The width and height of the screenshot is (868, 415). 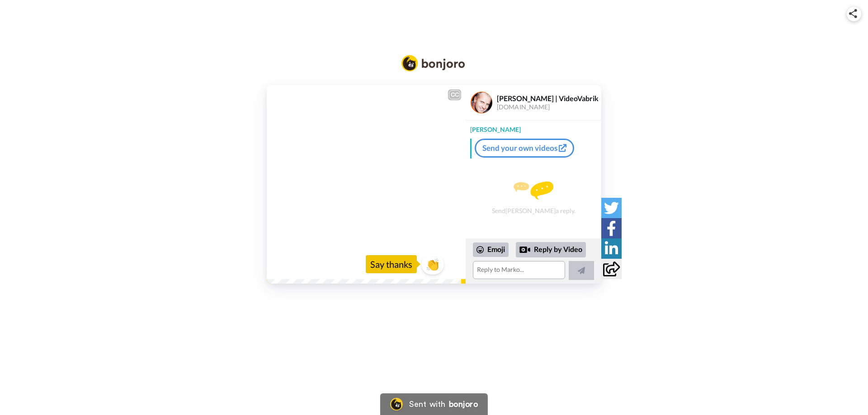 I want to click on img: Profile Image, so click(x=481, y=102).